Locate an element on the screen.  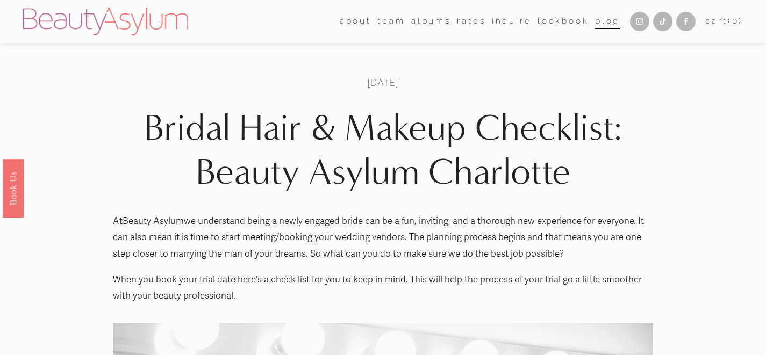
a: Blog is located at coordinates (607, 21).